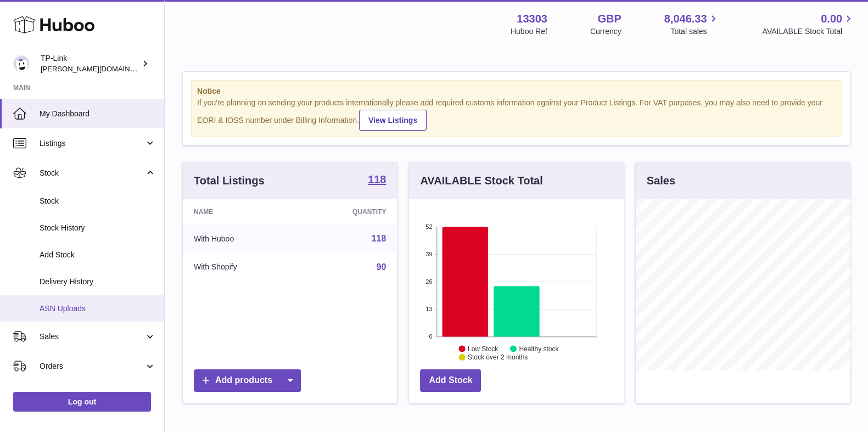  What do you see at coordinates (540, 349) in the screenshot?
I see `text: Healthy stock` at bounding box center [540, 349].